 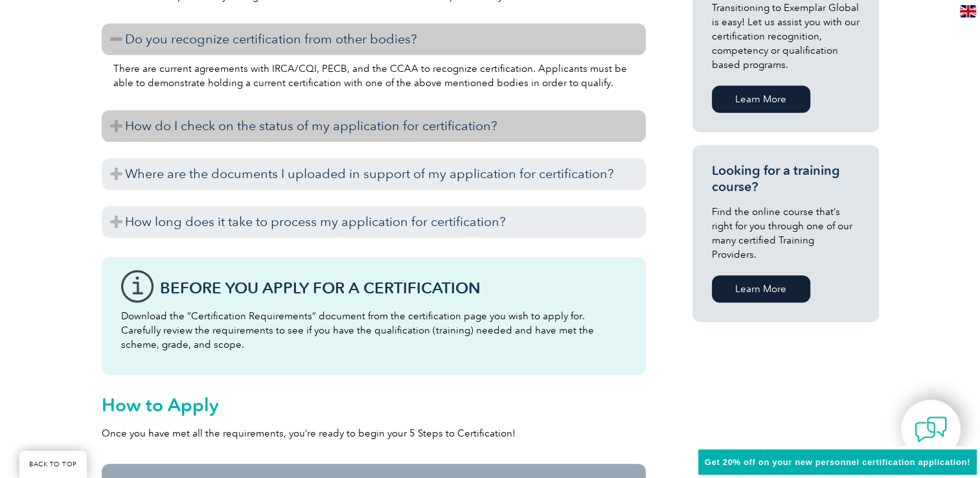 What do you see at coordinates (374, 405) in the screenshot?
I see `h2: How to Apply` at bounding box center [374, 405].